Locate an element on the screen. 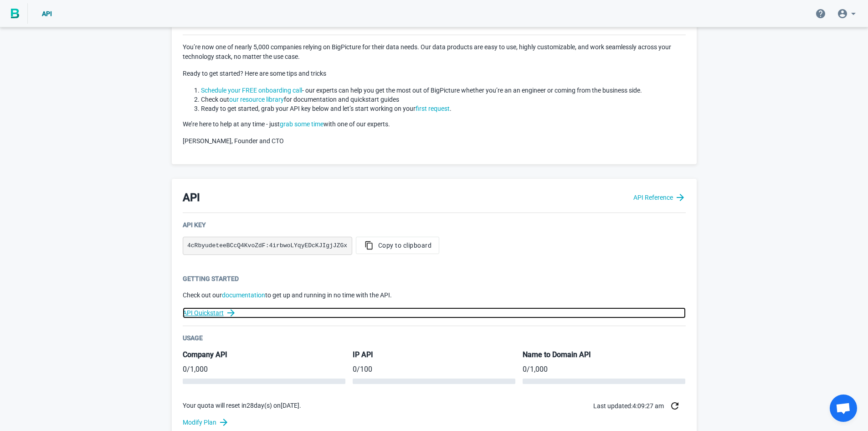  p: We’re here to help at any time - just with one of our experts. is located at coordinates (434, 124).